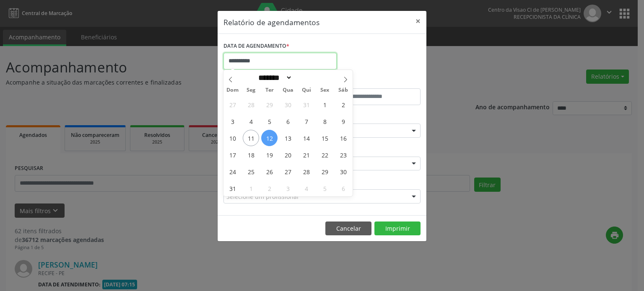 The height and width of the screenshot is (291, 644). Describe the element at coordinates (288, 171) in the screenshot. I see `span: Agosto 27, 2025` at that location.